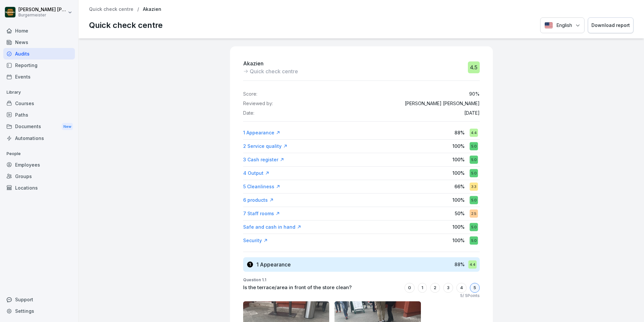  What do you see at coordinates (261, 187) in the screenshot?
I see `a: 5 Cleanliness` at bounding box center [261, 187].